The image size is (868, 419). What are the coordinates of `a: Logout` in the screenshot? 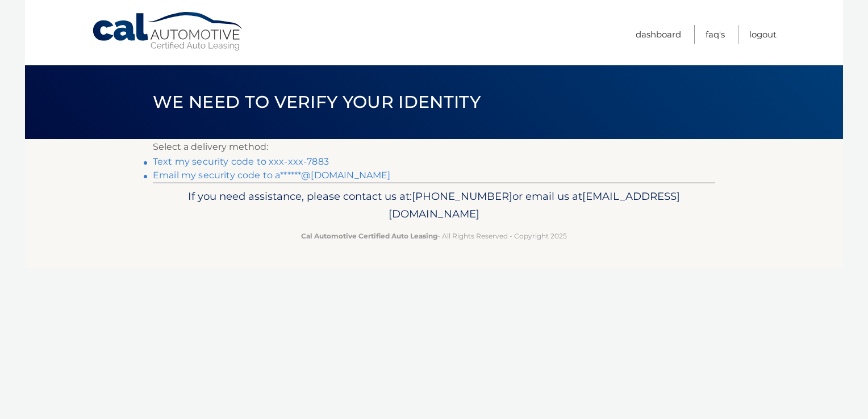 It's located at (763, 34).